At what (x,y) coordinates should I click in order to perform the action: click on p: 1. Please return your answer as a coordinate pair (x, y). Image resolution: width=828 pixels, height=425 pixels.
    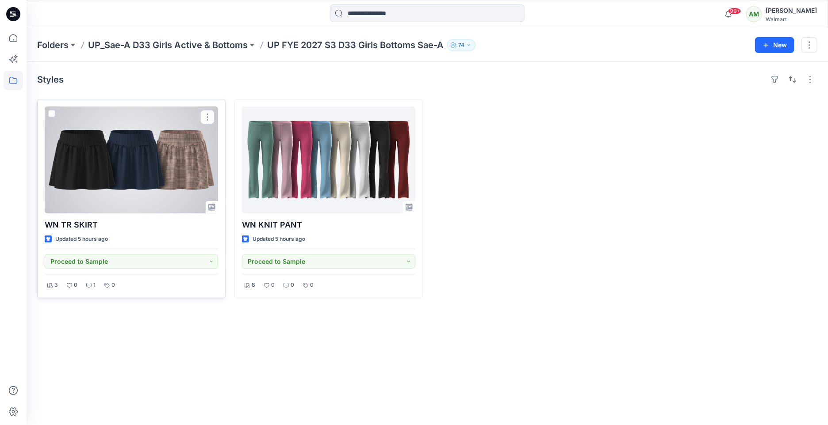
    Looking at the image, I should click on (94, 285).